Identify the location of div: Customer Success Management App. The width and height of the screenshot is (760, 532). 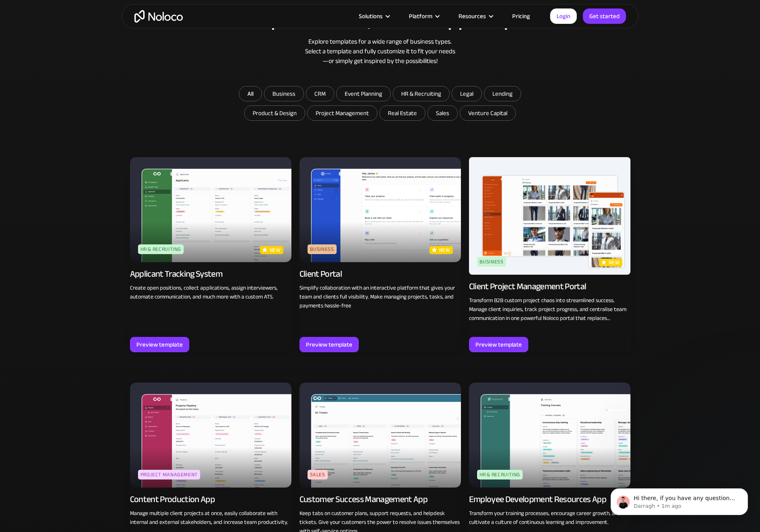
(364, 499).